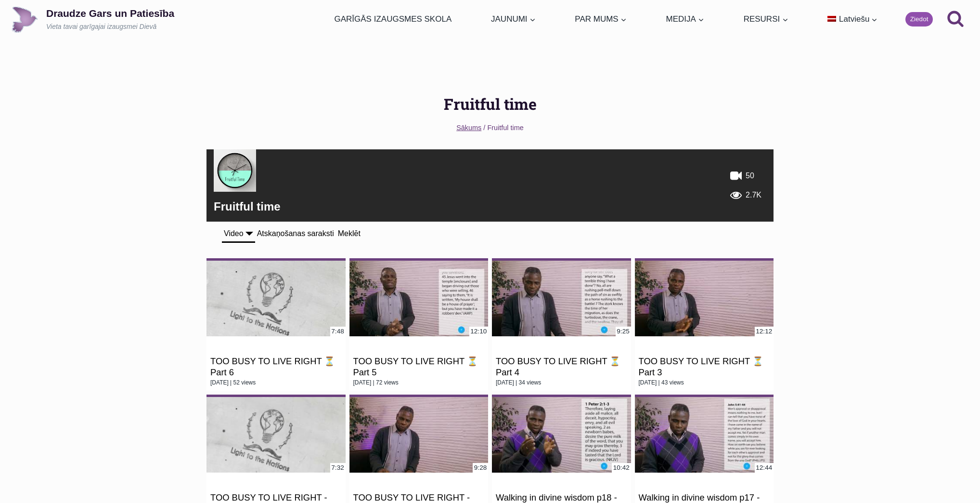  I want to click on span: 9:25, so click(623, 331).